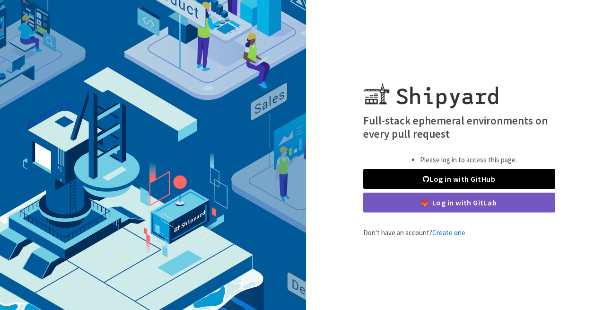 The image size is (612, 310). Describe the element at coordinates (414, 232) in the screenshot. I see `span: Don't have an account?` at that location.